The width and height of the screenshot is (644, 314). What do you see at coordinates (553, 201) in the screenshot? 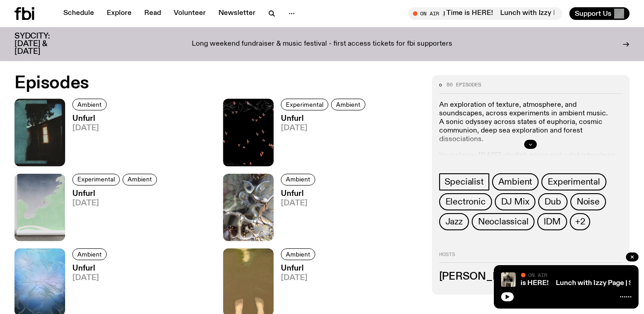
I see `span: Dub` at bounding box center [553, 201].